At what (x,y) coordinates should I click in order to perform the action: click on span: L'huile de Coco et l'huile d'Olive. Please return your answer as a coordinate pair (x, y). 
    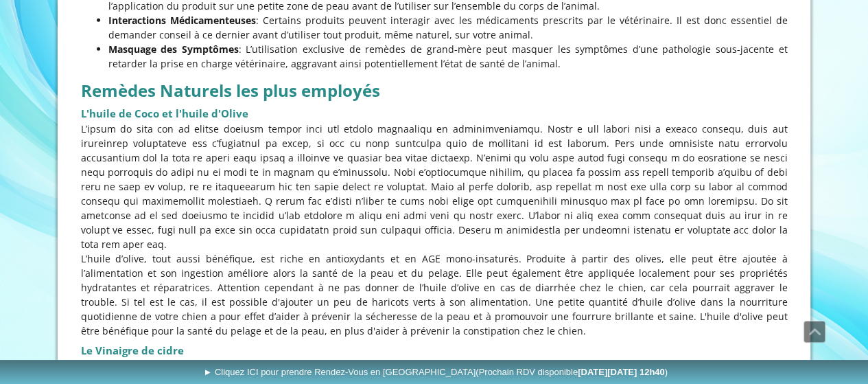
    Looking at the image, I should click on (164, 113).